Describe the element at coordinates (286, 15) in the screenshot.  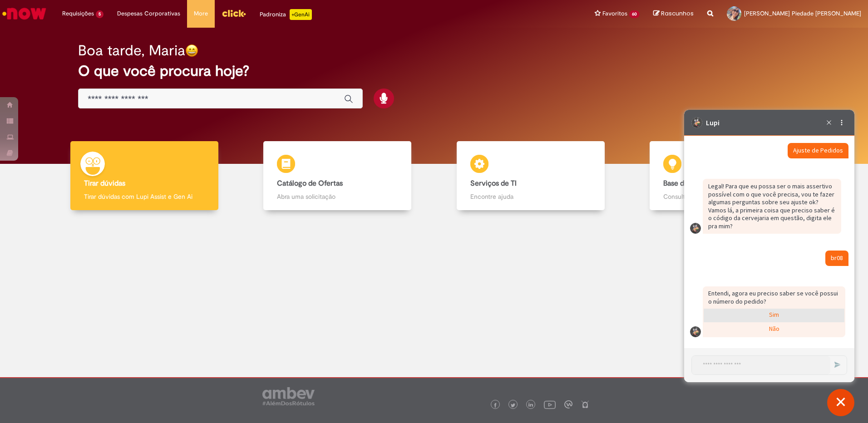
I see `div: Padroniza` at that location.